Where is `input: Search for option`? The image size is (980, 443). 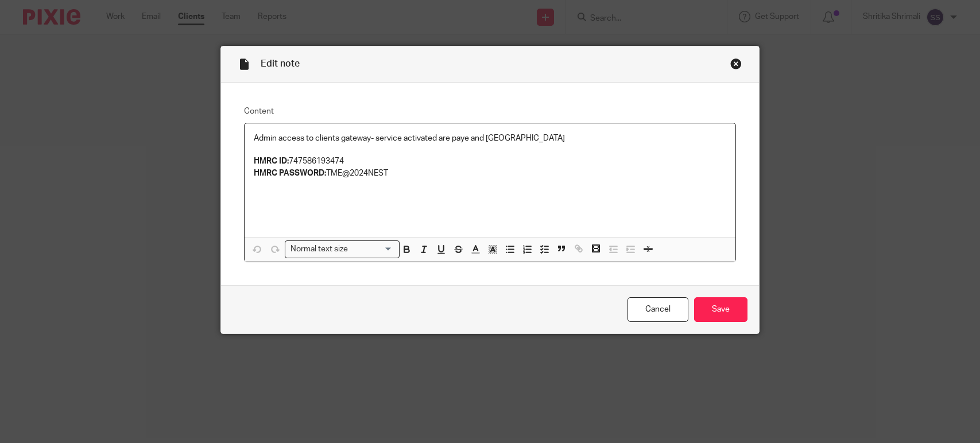
input: Search for option is located at coordinates (373, 249).